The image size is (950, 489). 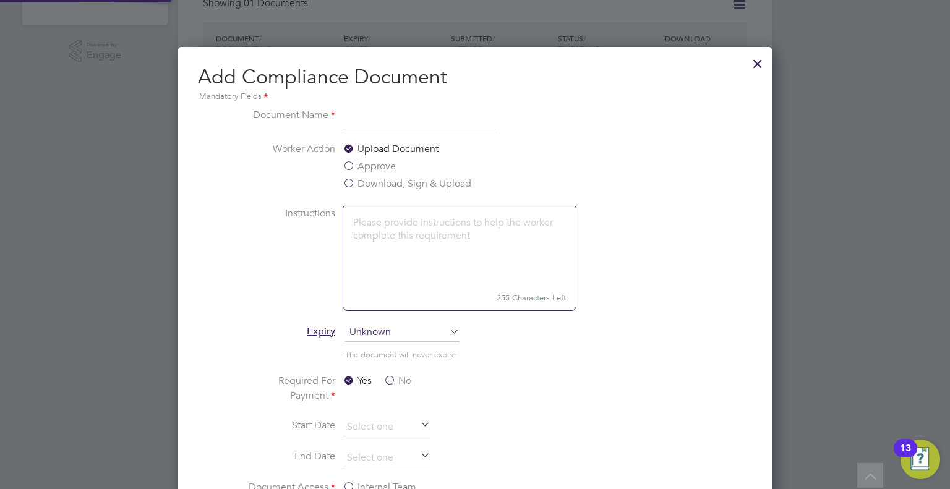 I want to click on h2: Add Compliance Document, so click(x=475, y=84).